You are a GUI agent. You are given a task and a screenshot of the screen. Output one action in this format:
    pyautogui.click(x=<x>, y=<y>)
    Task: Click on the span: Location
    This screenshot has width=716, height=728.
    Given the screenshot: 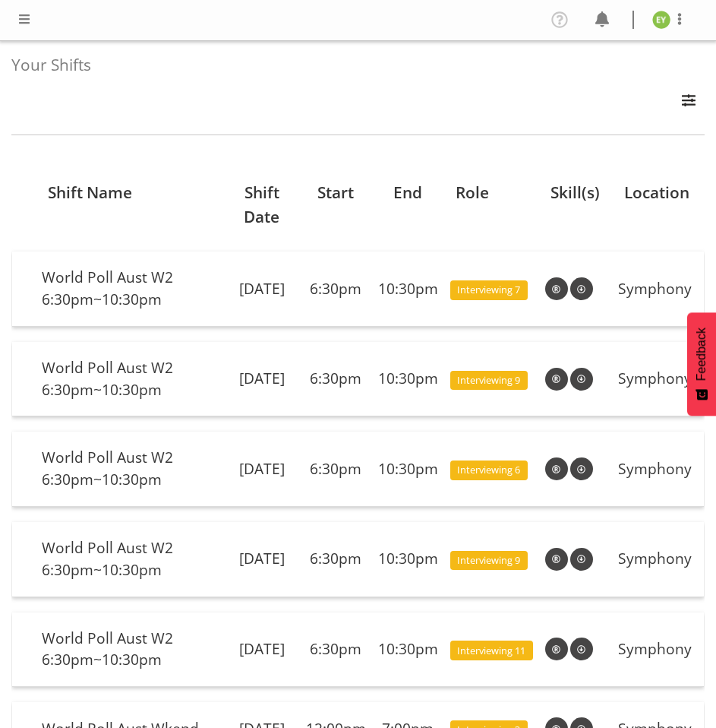 What is the action you would take?
    pyautogui.click(x=657, y=192)
    